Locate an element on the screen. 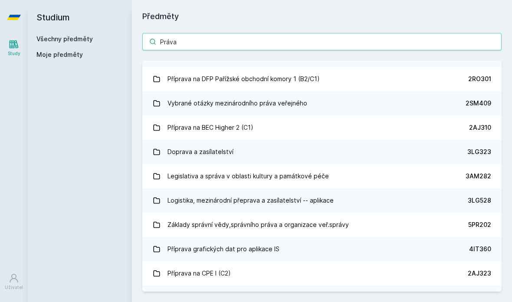  span: Moje předměty is located at coordinates (59, 55).